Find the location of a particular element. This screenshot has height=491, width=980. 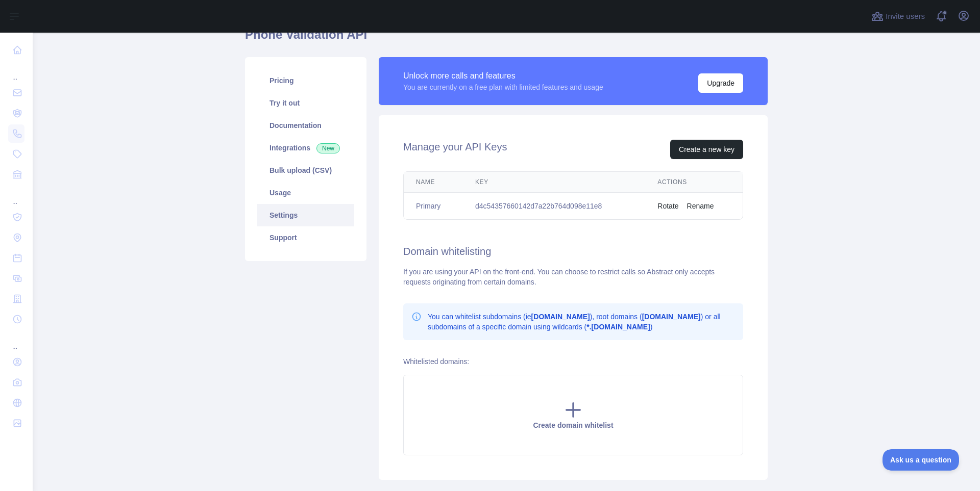

button: Rotate is located at coordinates (668, 206).